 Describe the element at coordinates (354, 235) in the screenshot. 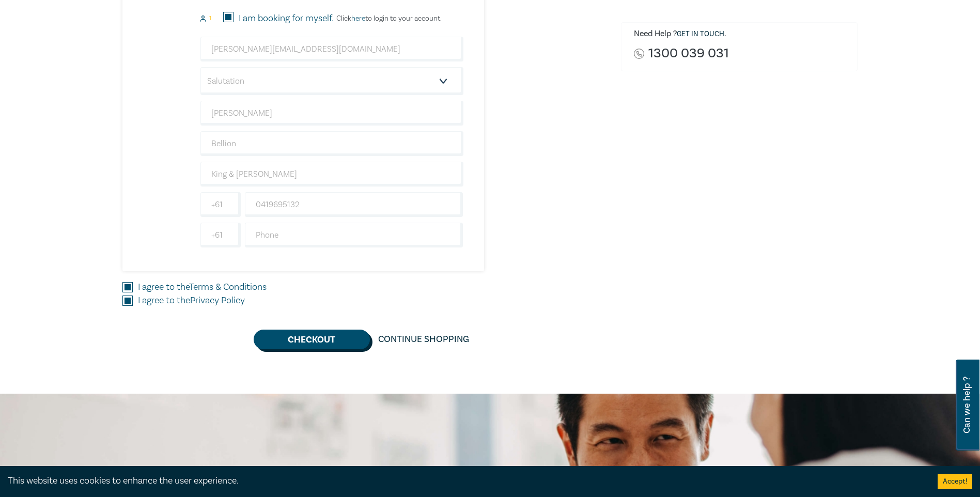

I see `input: Phone` at that location.